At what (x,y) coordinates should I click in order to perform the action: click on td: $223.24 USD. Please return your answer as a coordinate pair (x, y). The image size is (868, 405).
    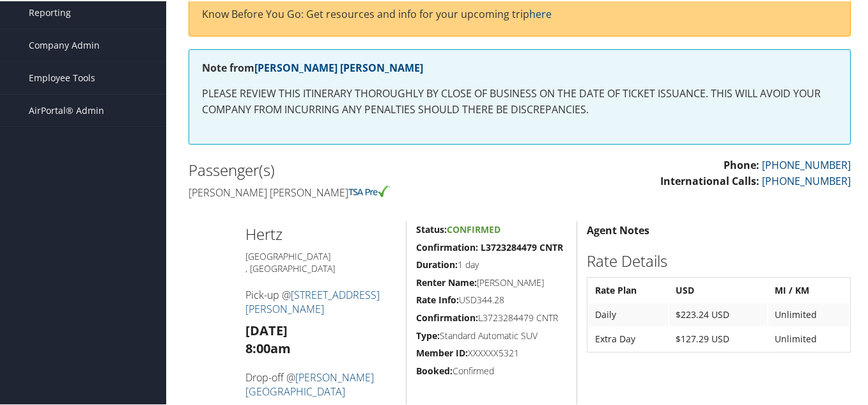
    Looking at the image, I should click on (718, 313).